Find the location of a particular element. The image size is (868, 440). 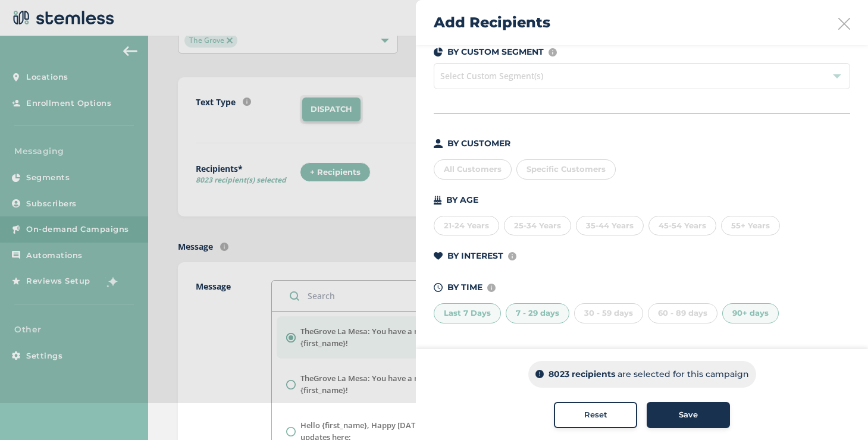

span: Save is located at coordinates (688, 415).